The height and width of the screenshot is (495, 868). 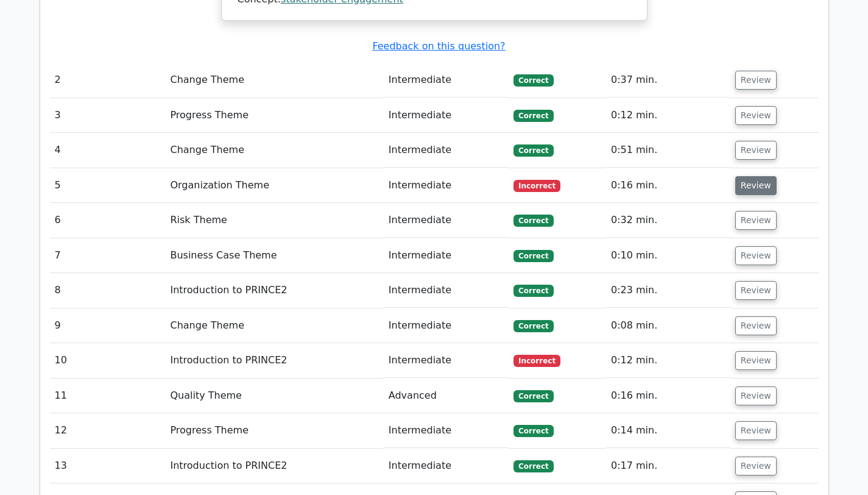 I want to click on td: 11, so click(x=108, y=395).